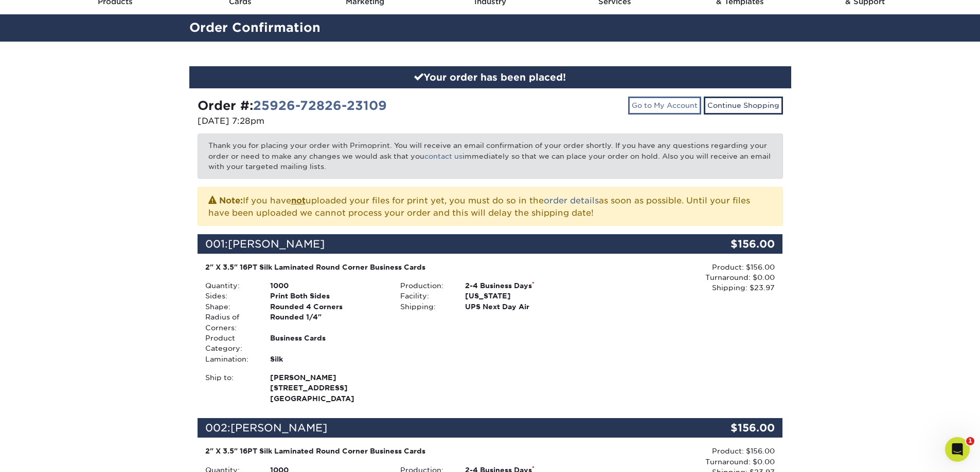 This screenshot has width=980, height=472. I want to click on div: 1000, so click(327, 286).